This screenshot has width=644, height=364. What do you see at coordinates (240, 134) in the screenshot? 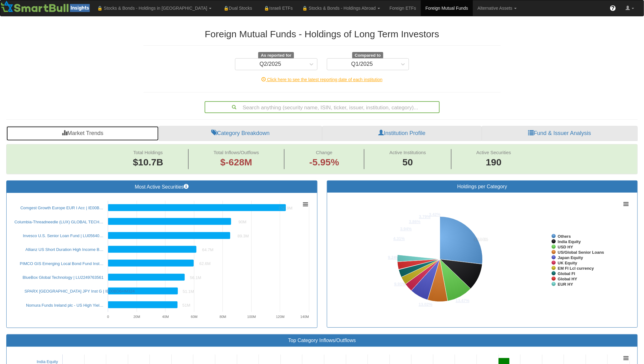
I see `a: Category Breakdown` at bounding box center [240, 134].